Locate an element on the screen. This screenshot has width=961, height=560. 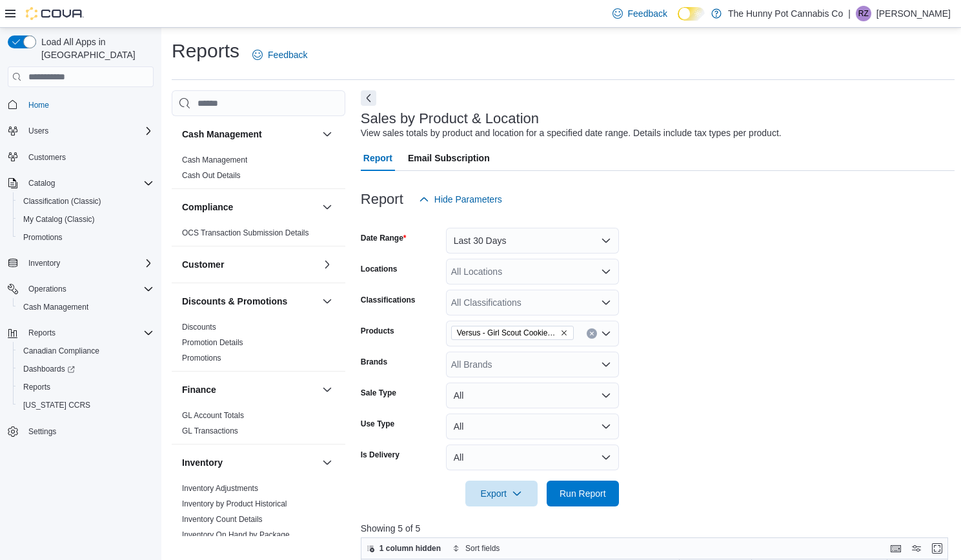
label: Locations is located at coordinates (379, 269).